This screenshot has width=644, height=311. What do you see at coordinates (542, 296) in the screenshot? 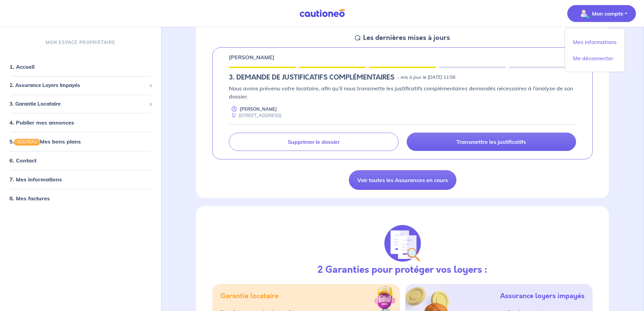
I see `h5: Assurance loyers impayés` at bounding box center [542, 296].